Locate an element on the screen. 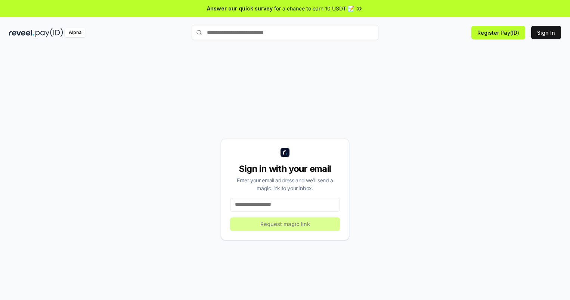 Image resolution: width=570 pixels, height=300 pixels. button: Register Pay(ID) is located at coordinates (499, 33).